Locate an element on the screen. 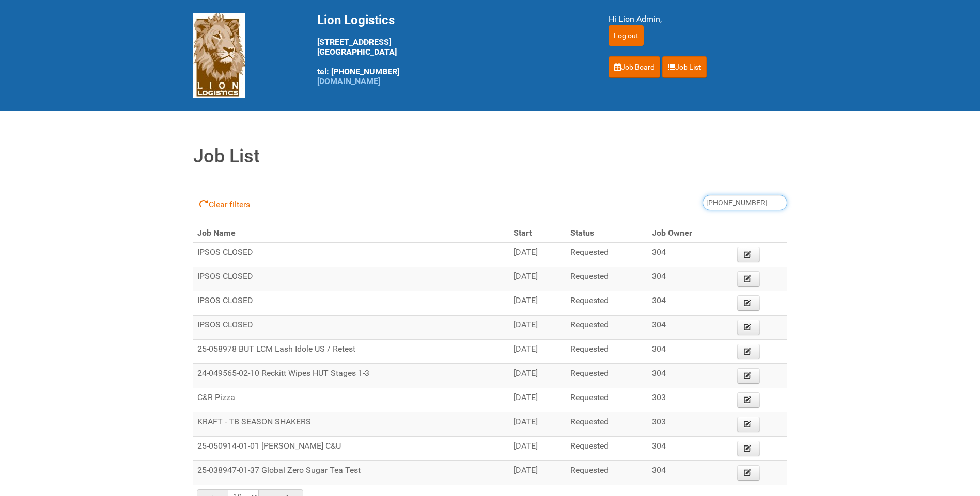  td: C&R Pizza is located at coordinates (351, 401).